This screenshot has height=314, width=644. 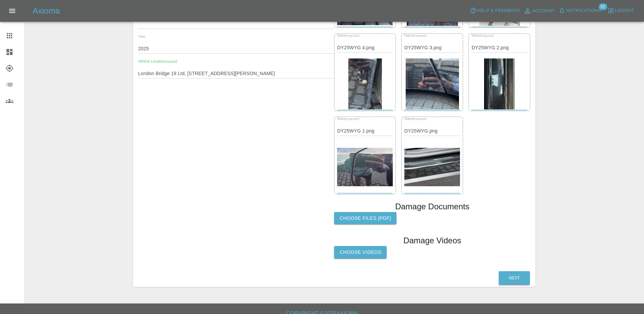 What do you see at coordinates (514, 278) in the screenshot?
I see `button: Next` at bounding box center [514, 278].